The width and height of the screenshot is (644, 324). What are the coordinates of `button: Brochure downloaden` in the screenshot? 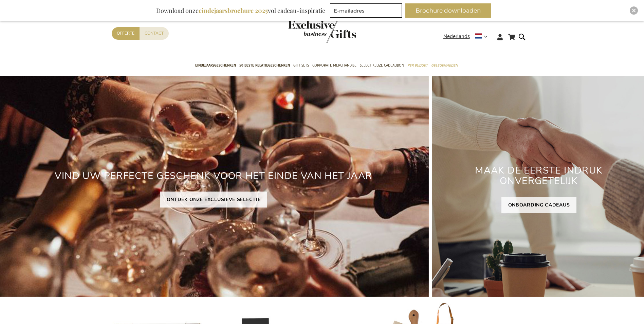 It's located at (448, 11).